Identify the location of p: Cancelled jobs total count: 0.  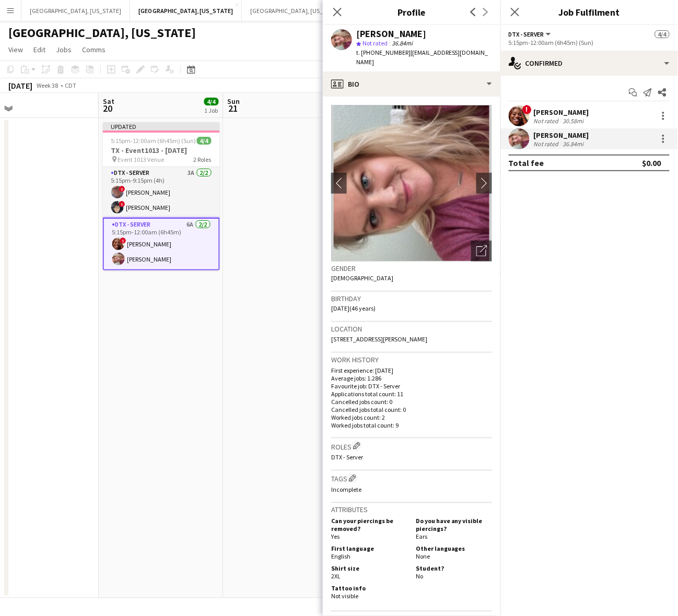
(412, 409).